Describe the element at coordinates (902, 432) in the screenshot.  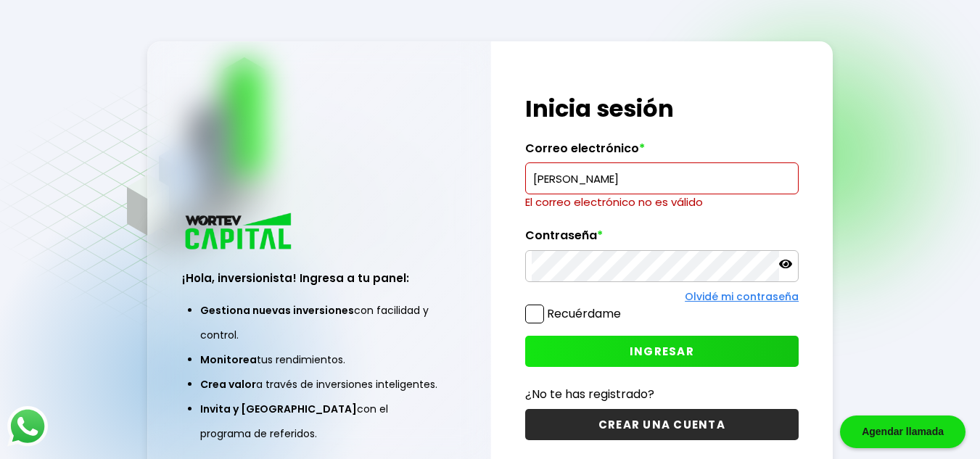
I see `div: Agendar llamada` at that location.